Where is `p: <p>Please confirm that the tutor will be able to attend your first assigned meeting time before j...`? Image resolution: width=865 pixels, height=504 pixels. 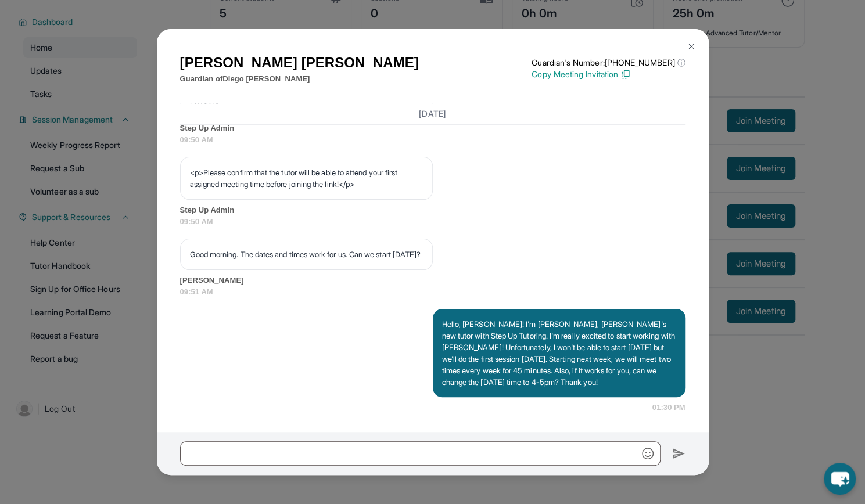 p: <p>Please confirm that the tutor will be able to attend your first assigned meeting time before j... is located at coordinates (306, 179).